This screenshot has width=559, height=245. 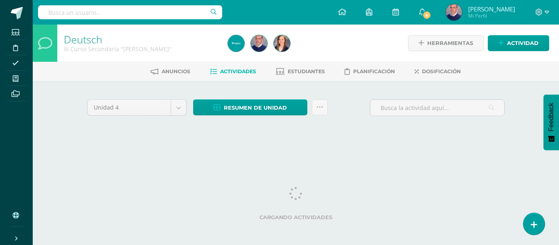 What do you see at coordinates (176, 71) in the screenshot?
I see `span: Anuncios` at bounding box center [176, 71].